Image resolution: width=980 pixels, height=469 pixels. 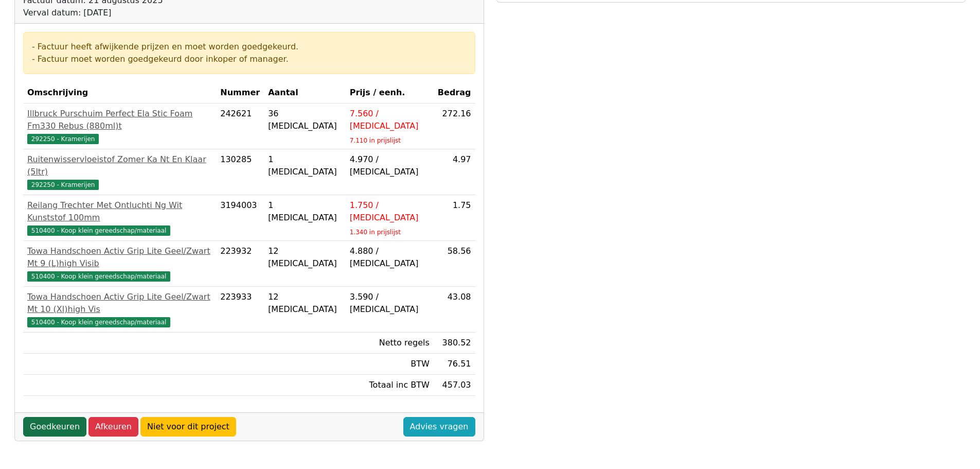 I want to click on th: Bedrag, so click(x=454, y=93).